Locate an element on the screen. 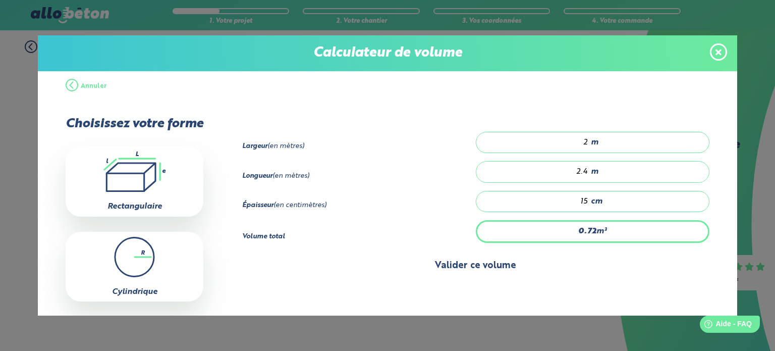  p: Choisissez votre forme is located at coordinates (134, 124).